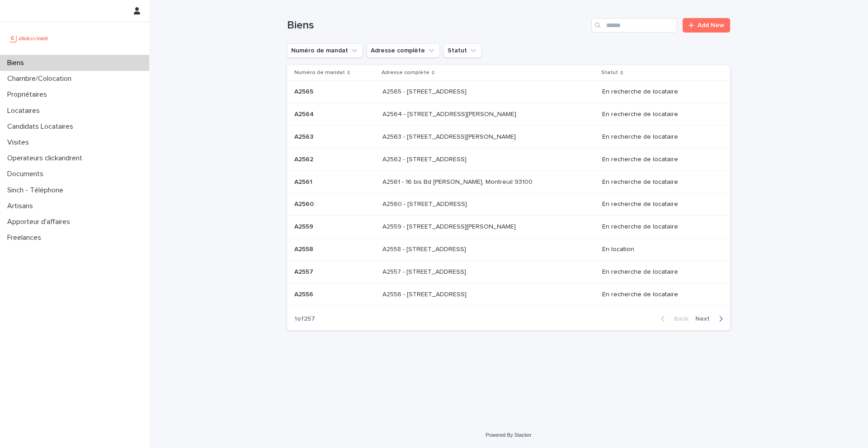 Image resolution: width=868 pixels, height=448 pixels. Describe the element at coordinates (305, 91) in the screenshot. I see `p: A2565` at that location.